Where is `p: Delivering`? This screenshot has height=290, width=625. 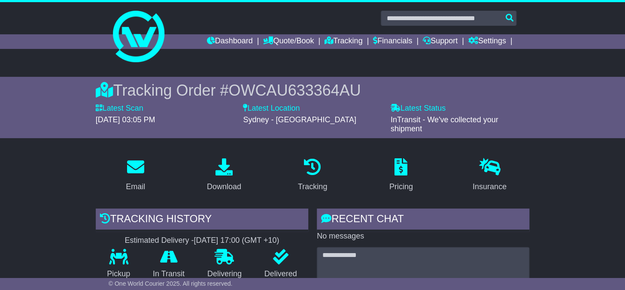 p: Delivering is located at coordinates (224, 275).